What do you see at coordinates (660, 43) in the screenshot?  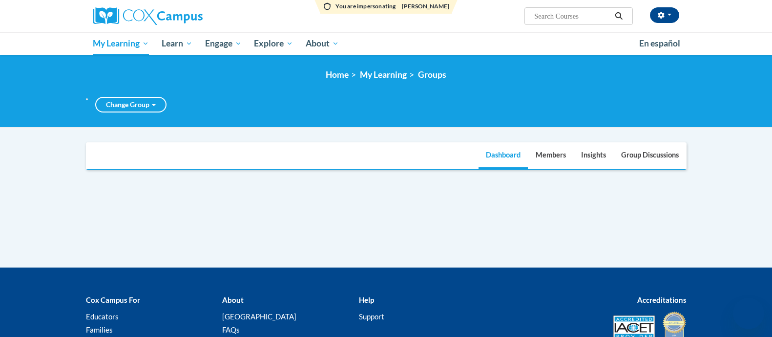 I see `a: En español` at bounding box center [660, 43].